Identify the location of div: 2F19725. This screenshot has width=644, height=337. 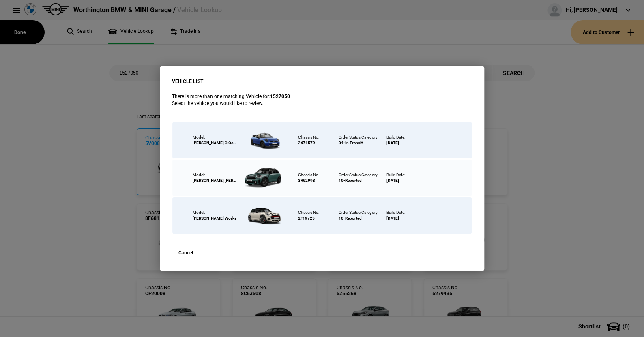
(306, 219).